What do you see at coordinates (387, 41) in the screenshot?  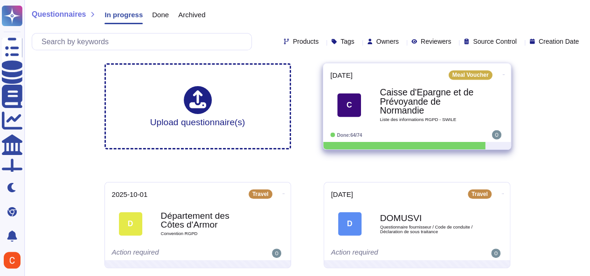 I see `span: Owners` at bounding box center [387, 41].